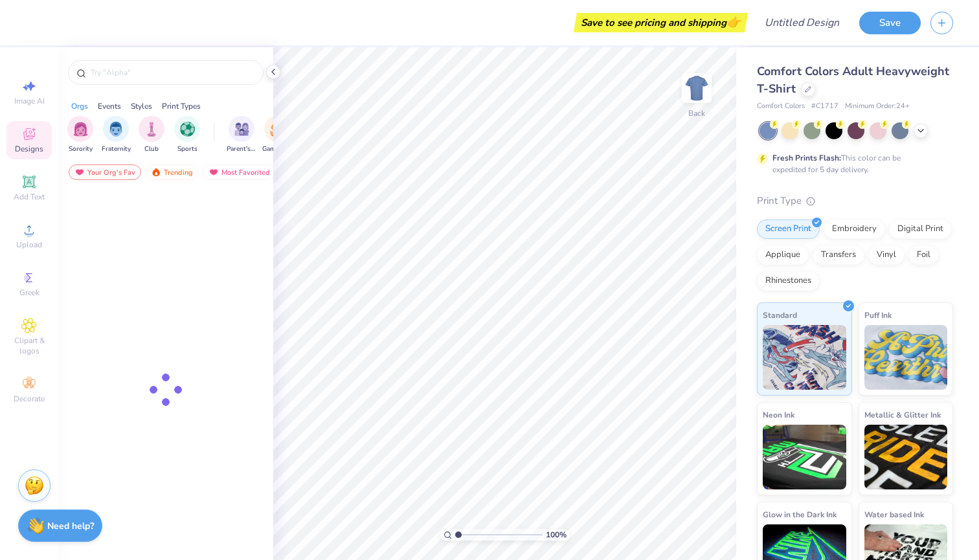  Describe the element at coordinates (661, 23) in the screenshot. I see `div: Save to see pricing and shipping` at that location.